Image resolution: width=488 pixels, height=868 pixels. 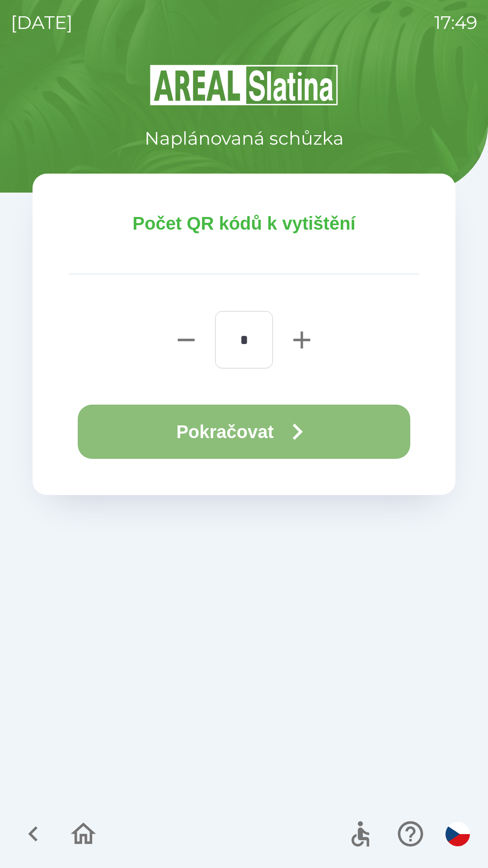 What do you see at coordinates (457, 834) in the screenshot?
I see `img: cs flag` at bounding box center [457, 834].